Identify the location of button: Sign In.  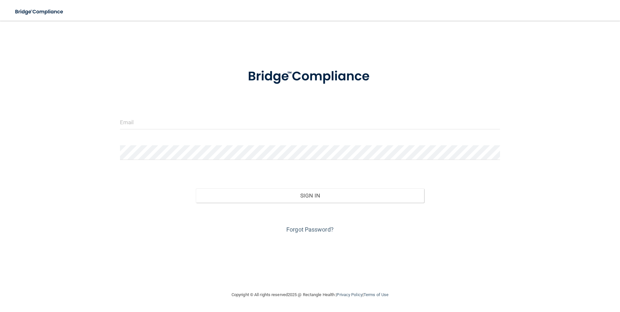
(310, 196).